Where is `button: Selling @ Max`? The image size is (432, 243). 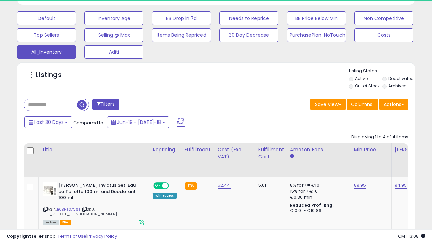 button: Selling @ Max is located at coordinates (114, 35).